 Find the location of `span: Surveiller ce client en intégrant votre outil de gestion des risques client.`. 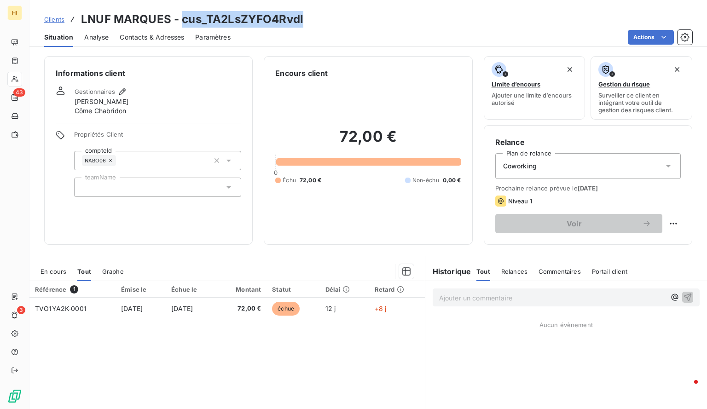

span: Surveiller ce client en intégrant votre outil de gestion des risques client. is located at coordinates (641, 103).